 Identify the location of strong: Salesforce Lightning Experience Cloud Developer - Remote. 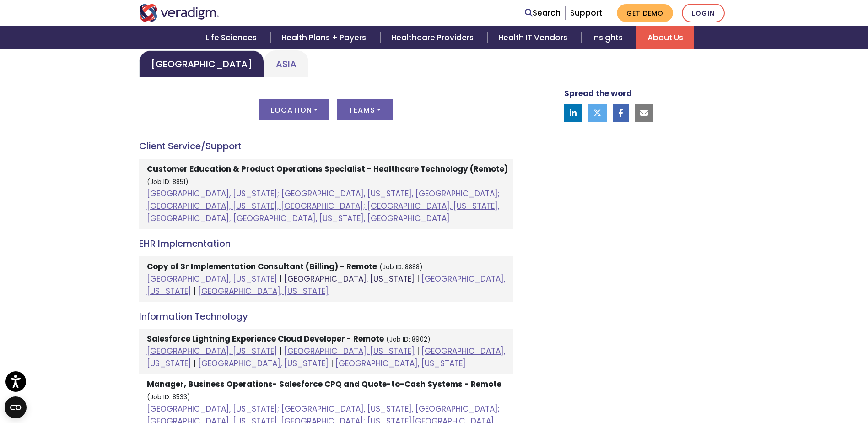
(266, 339).